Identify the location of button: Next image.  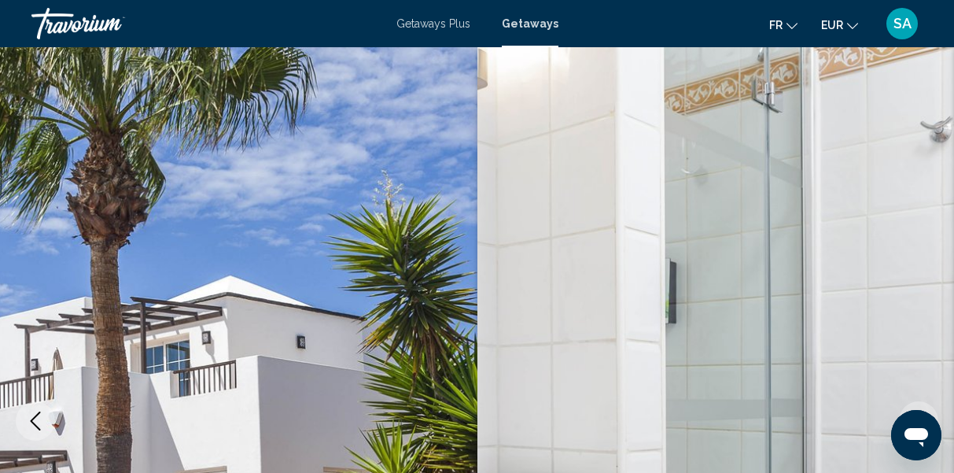
(919, 421).